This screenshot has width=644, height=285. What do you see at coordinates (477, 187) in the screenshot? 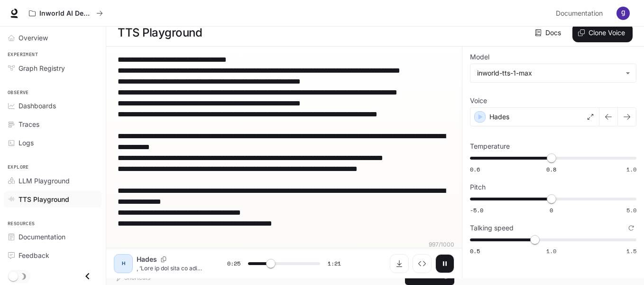
I see `p: Pitch` at bounding box center [477, 187].